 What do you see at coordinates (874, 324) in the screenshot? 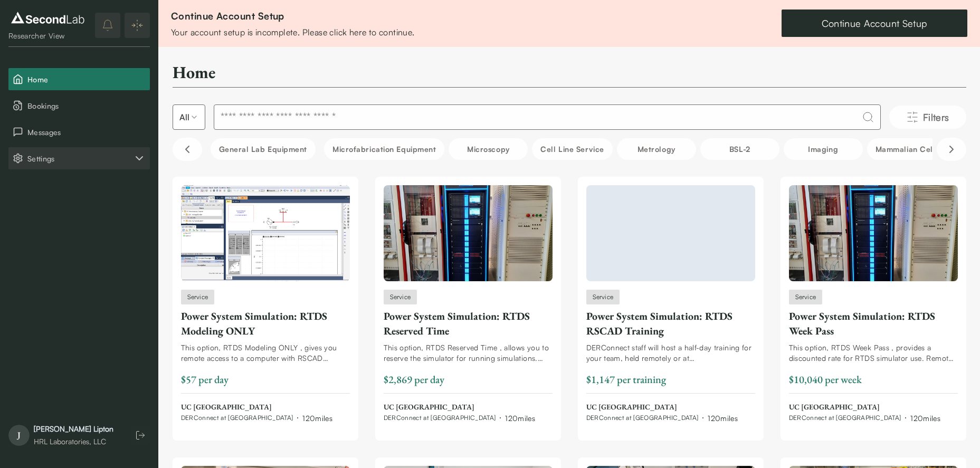
I see `div: Power System Simulation: RTDS Week Pass` at bounding box center [874, 324].